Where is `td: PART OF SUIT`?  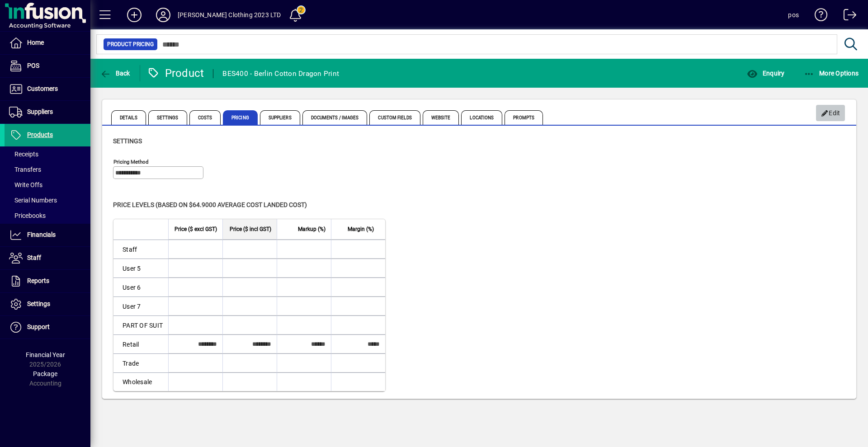
td: PART OF SUIT is located at coordinates (141, 325).